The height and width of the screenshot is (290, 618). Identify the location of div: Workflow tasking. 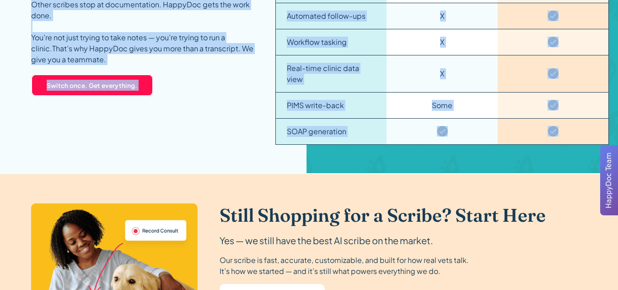
(317, 42).